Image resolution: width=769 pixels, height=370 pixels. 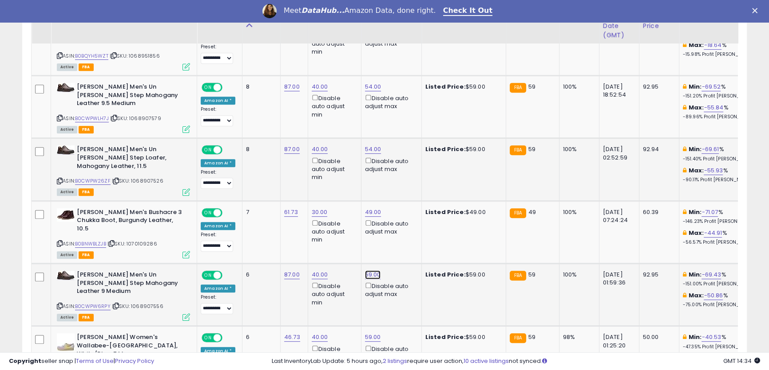 I want to click on img: 31hrkXvzukL._SL40_.jpg, so click(x=66, y=215).